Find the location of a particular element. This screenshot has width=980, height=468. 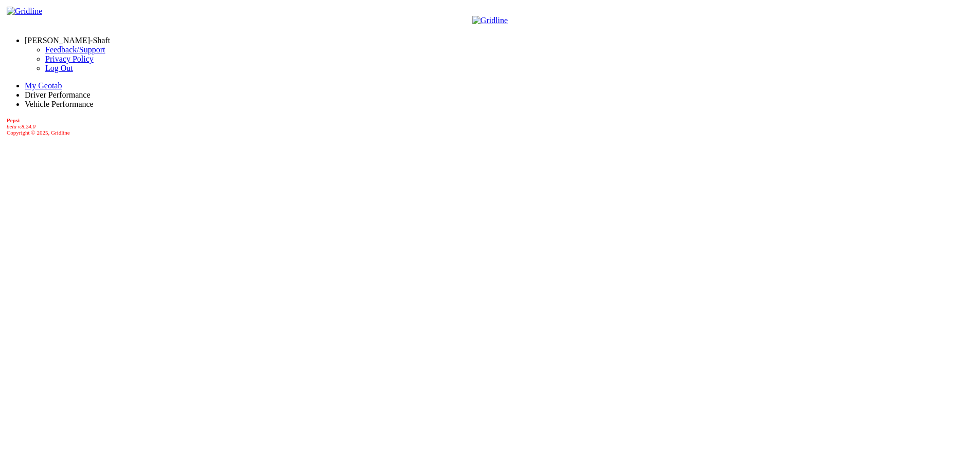

a: My Geotab is located at coordinates (43, 85).